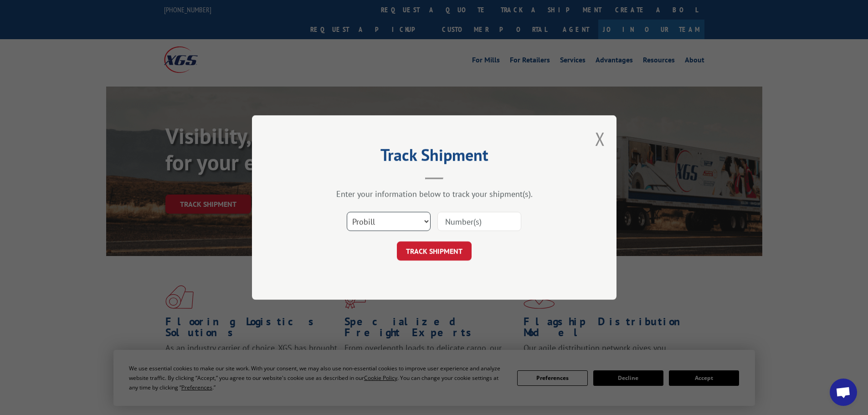 The height and width of the screenshot is (415, 868). I want to click on div: Enter your information below to track your shipment(s)., so click(434, 194).